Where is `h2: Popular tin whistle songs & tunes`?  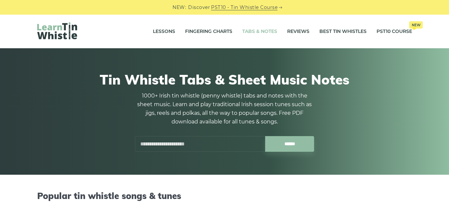
h2: Popular tin whistle songs & tunes is located at coordinates (225, 195).